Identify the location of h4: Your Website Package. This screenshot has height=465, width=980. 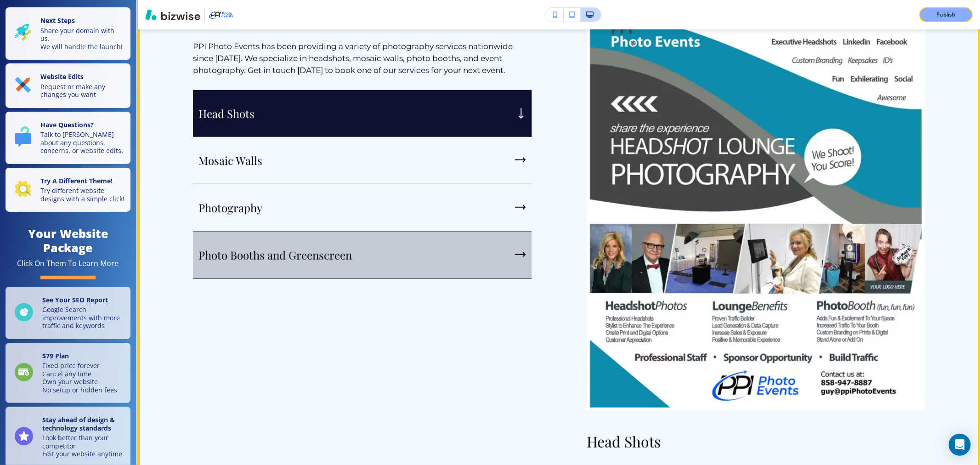
(68, 240).